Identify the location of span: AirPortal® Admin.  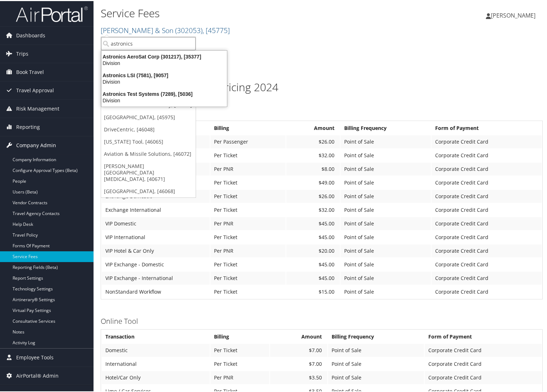
(37, 375).